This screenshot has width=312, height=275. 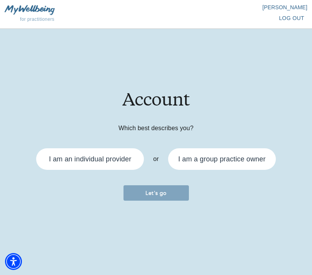 I want to click on p: Which best describes you?, so click(x=156, y=128).